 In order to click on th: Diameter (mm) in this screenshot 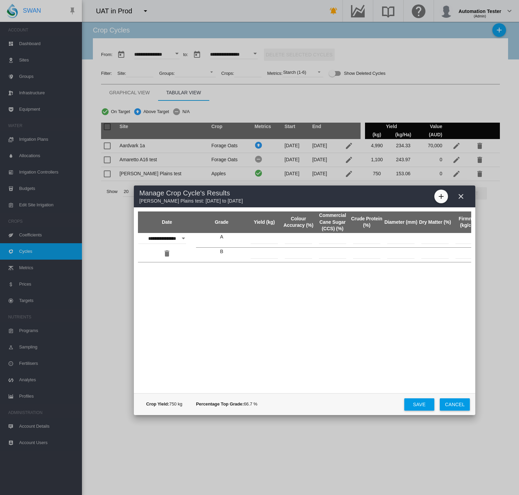, I will do `click(401, 222)`.